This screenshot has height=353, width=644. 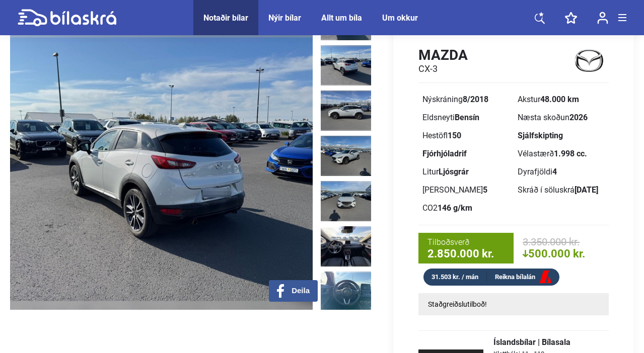 What do you see at coordinates (301, 291) in the screenshot?
I see `span: Deila` at bounding box center [301, 291].